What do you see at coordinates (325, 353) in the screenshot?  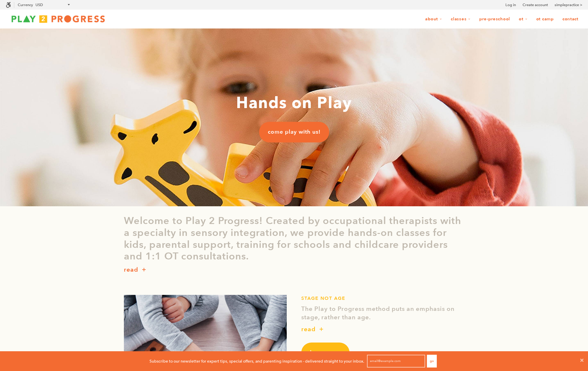 I see `span: learn more` at bounding box center [325, 353].